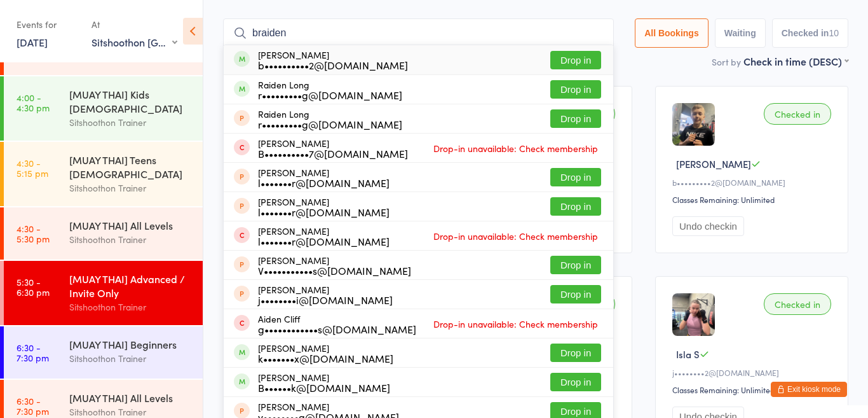 Image resolution: width=868 pixels, height=418 pixels. Describe the element at coordinates (33, 233) in the screenshot. I see `time: 4:30 - 5:30 pm` at that location.